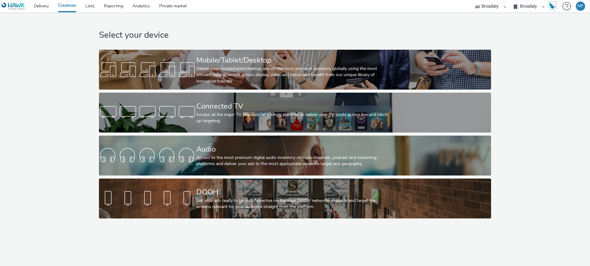  What do you see at coordinates (294, 60) in the screenshot?
I see `div: Mobile/Tablet/Desktop` at bounding box center [294, 60].